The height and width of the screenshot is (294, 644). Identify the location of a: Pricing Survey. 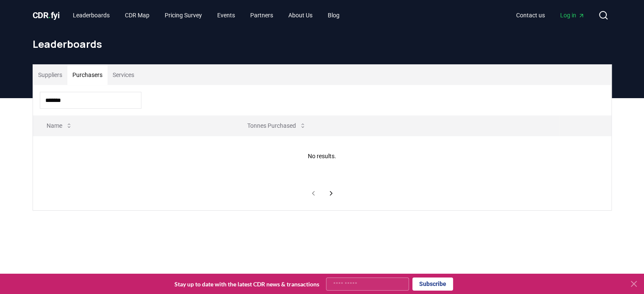
(184, 15).